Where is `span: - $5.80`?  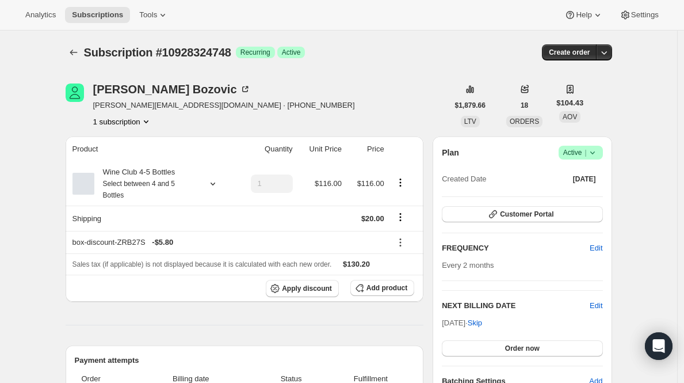 span: - $5.80 is located at coordinates (162, 242).